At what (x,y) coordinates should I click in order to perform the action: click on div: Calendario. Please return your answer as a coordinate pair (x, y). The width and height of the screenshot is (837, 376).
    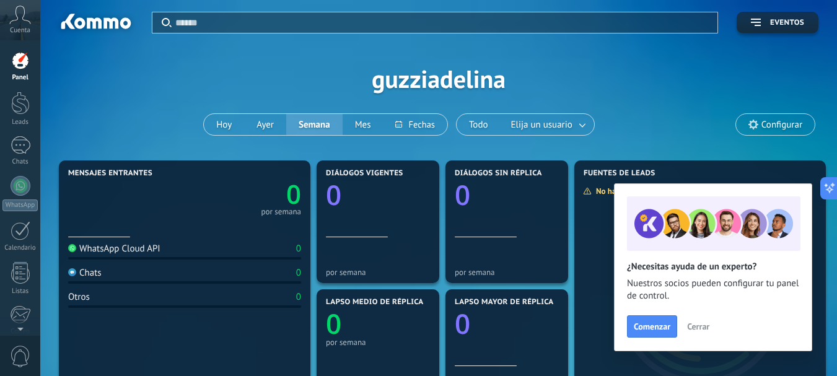
    Looking at the image, I should click on (20, 248).